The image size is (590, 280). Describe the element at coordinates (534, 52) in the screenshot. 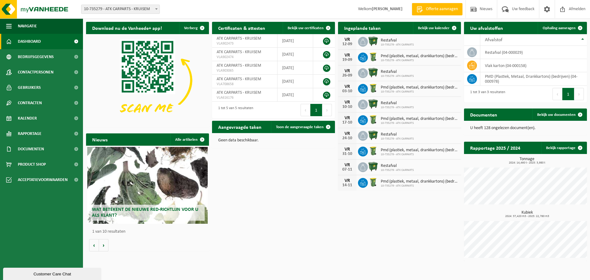

I see `td: restafval (04-000029)` at that location.